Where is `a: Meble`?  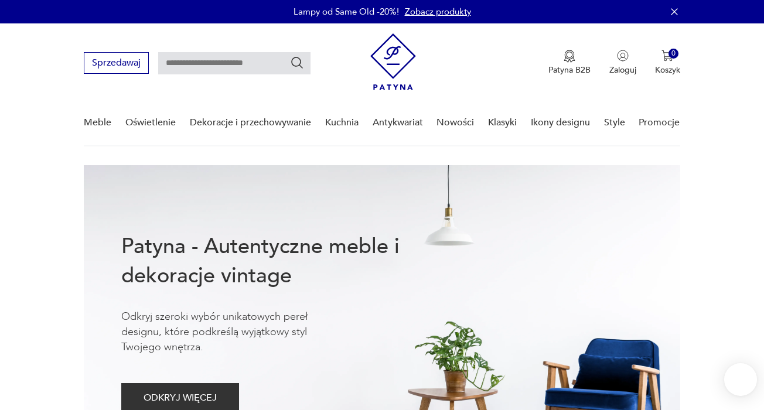
a: Meble is located at coordinates (97, 122).